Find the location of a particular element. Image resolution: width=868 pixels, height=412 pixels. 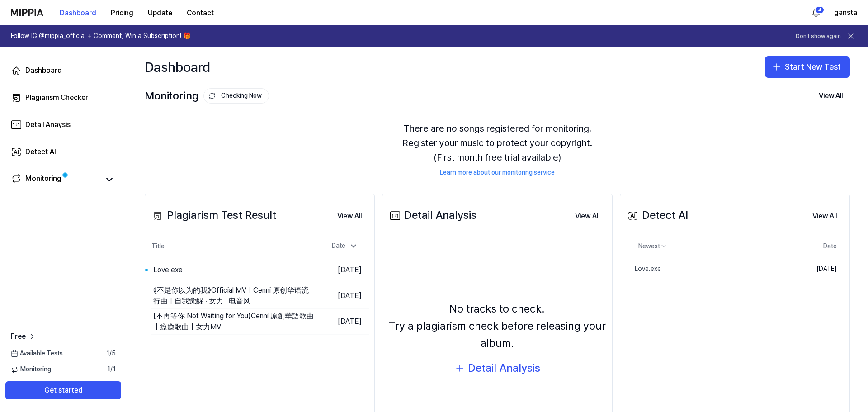

img: logo is located at coordinates (27, 13).